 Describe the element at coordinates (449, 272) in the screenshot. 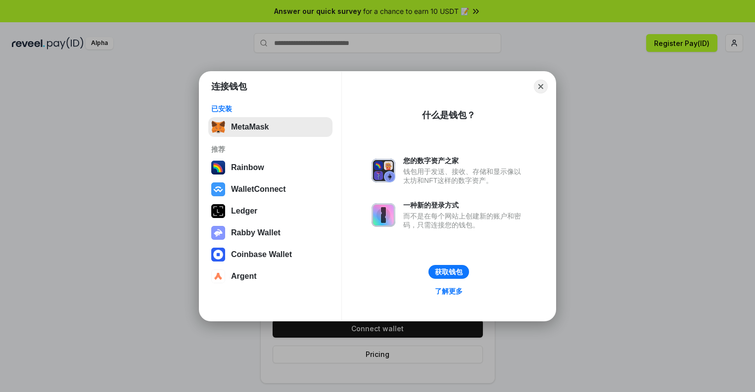

I see `button: 获取钱包` at that location.